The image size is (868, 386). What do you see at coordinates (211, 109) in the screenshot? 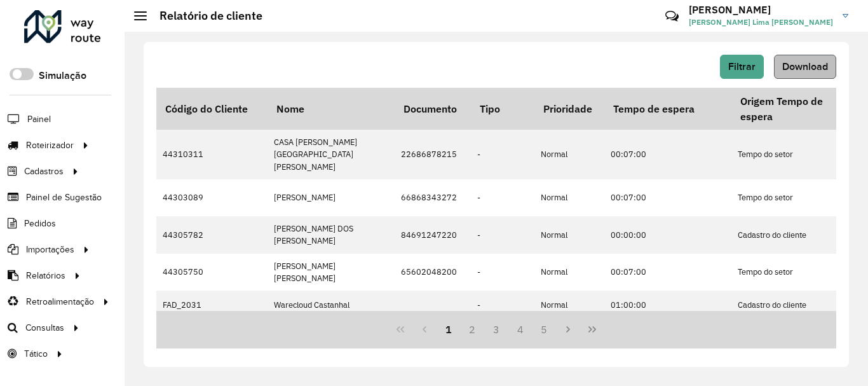
I see `th: Código do Cliente` at bounding box center [211, 109].